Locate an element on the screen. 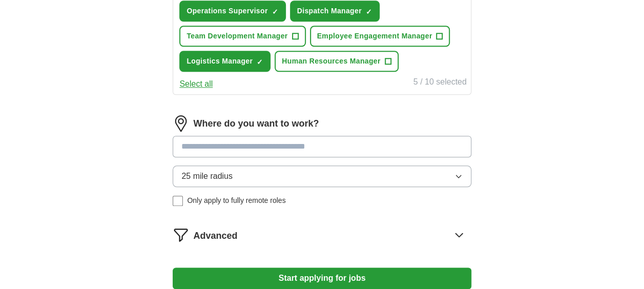 This screenshot has height=289, width=644. div: 5 / 10 selected is located at coordinates (440, 83).